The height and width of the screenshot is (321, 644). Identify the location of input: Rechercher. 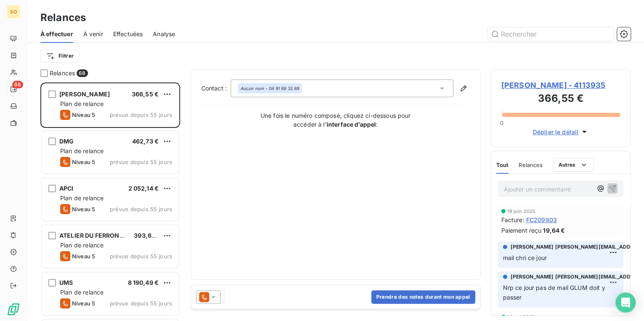
(551, 34).